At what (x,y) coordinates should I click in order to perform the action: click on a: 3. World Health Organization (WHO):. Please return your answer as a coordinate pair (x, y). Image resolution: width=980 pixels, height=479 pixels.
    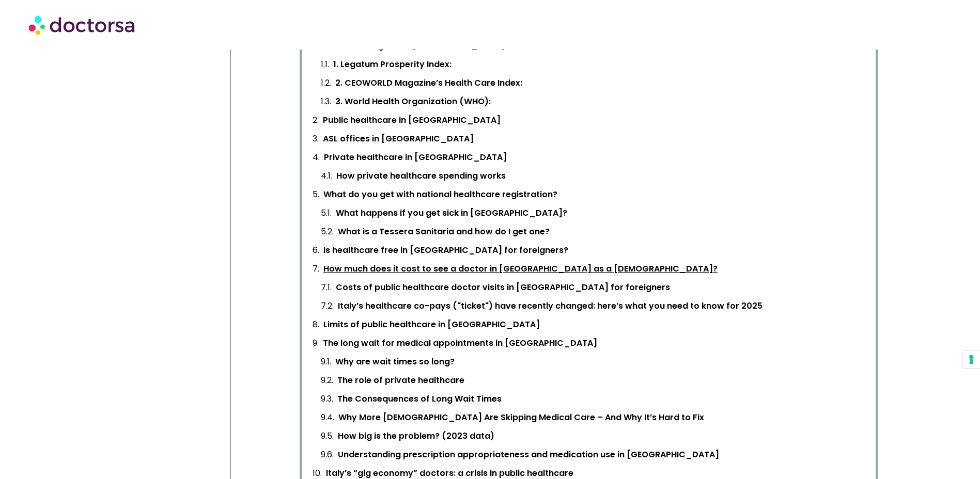
    Looking at the image, I should click on (412, 102).